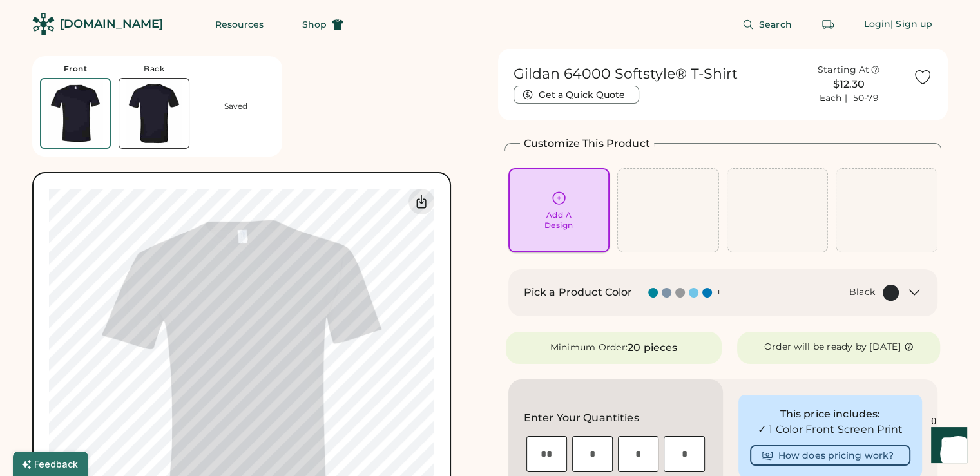 This screenshot has width=980, height=476. I want to click on button: Get a Quick Quote, so click(576, 95).